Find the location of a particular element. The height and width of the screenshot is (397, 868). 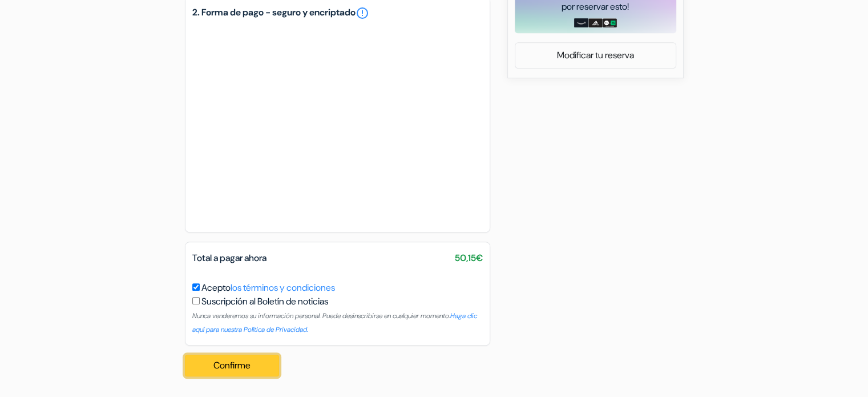

button: Confirme is located at coordinates (233, 366).